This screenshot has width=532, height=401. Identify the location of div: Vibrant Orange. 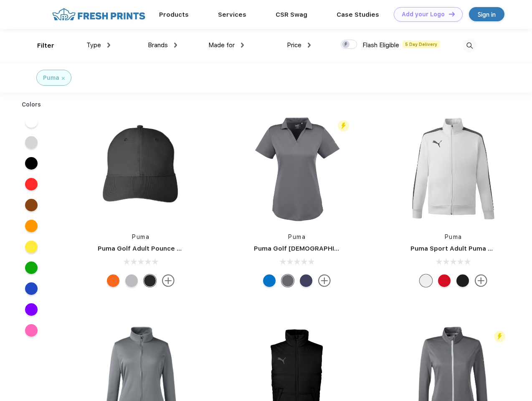
(113, 281).